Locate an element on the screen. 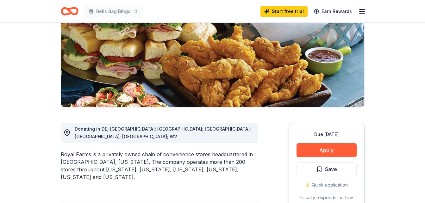 The width and height of the screenshot is (425, 203). a: Earn Rewards is located at coordinates (333, 11).